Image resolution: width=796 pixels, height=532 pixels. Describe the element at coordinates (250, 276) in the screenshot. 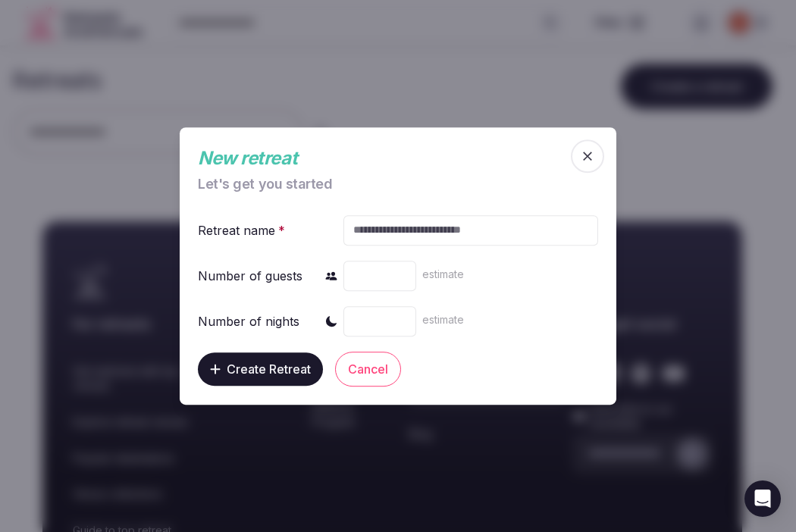

I see `div: Number of guests` at that location.